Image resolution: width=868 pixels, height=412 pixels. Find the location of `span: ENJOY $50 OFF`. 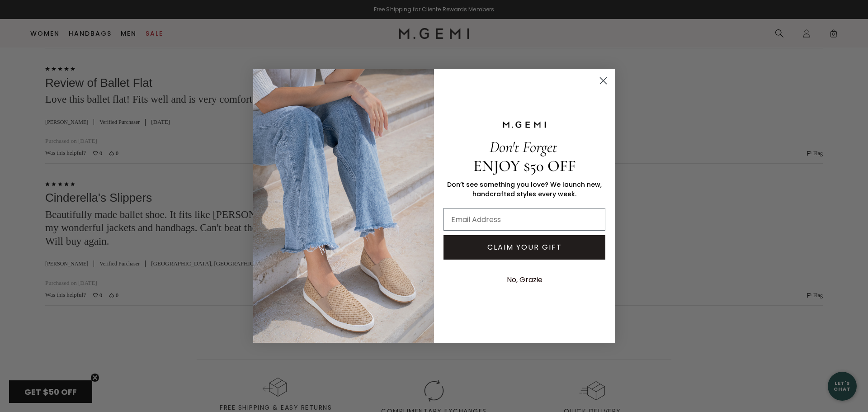

span: ENJOY $50 OFF is located at coordinates (525, 166).